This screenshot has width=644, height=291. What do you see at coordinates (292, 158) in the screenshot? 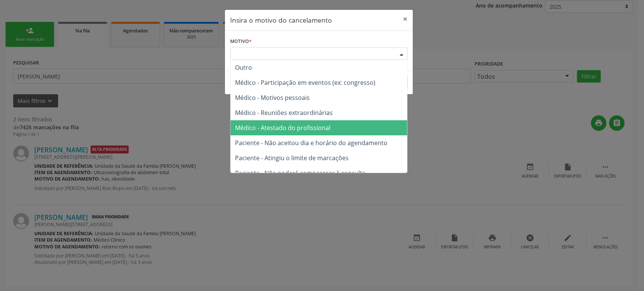
I see `span: Paciente - Atingiu o limite de marcações` at bounding box center [292, 158].